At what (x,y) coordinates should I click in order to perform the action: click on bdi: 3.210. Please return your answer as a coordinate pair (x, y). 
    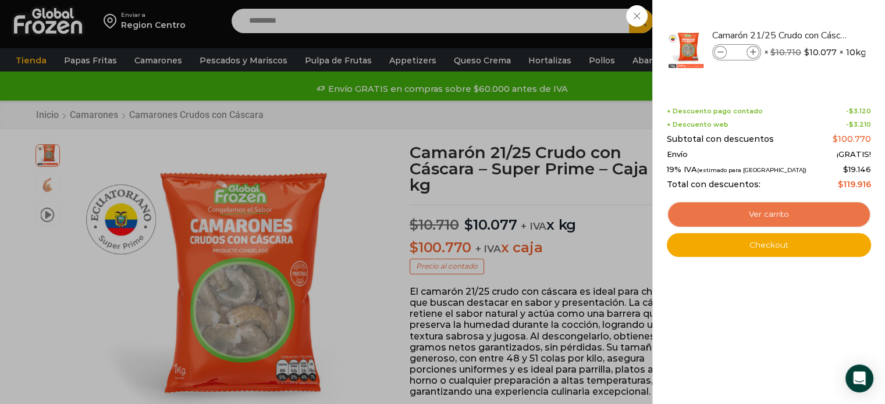
    Looking at the image, I should click on (860, 125).